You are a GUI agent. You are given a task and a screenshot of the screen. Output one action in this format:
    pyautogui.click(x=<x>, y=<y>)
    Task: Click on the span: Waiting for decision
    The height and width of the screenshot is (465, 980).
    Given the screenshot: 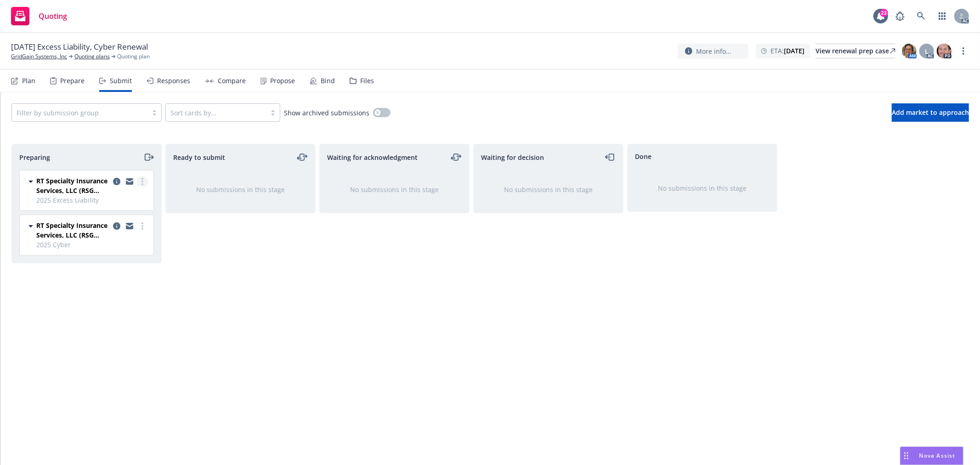 What is the action you would take?
    pyautogui.click(x=512, y=157)
    